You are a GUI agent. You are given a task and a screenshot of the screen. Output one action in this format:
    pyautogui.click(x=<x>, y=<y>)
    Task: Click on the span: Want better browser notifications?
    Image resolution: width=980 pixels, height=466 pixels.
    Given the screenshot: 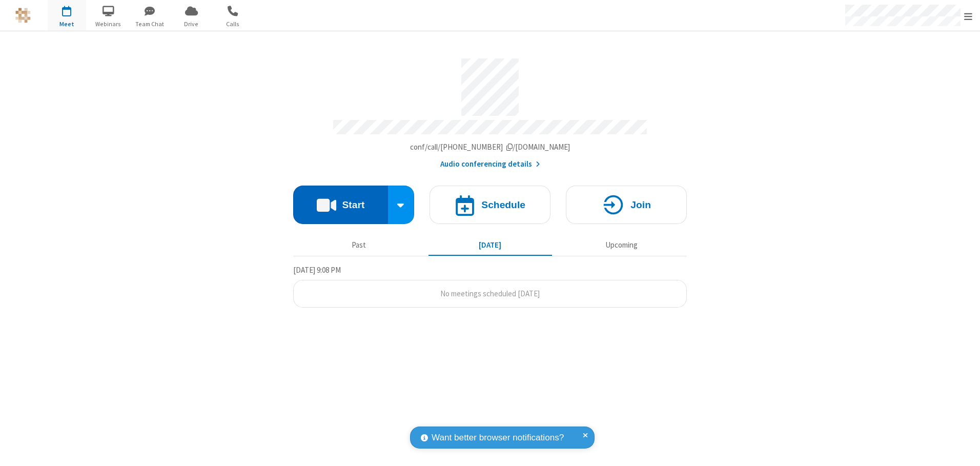 What is the action you would take?
    pyautogui.click(x=498, y=438)
    